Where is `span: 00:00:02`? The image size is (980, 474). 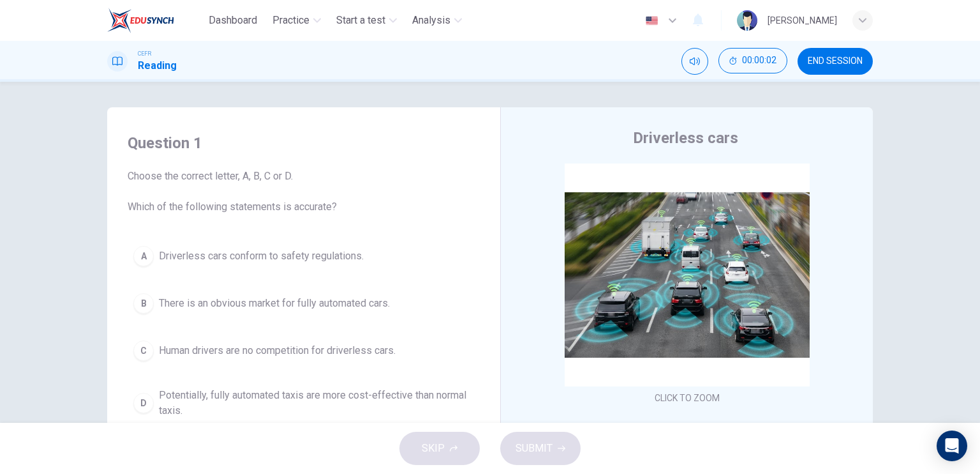
span: 00:00:02 is located at coordinates (759, 61).